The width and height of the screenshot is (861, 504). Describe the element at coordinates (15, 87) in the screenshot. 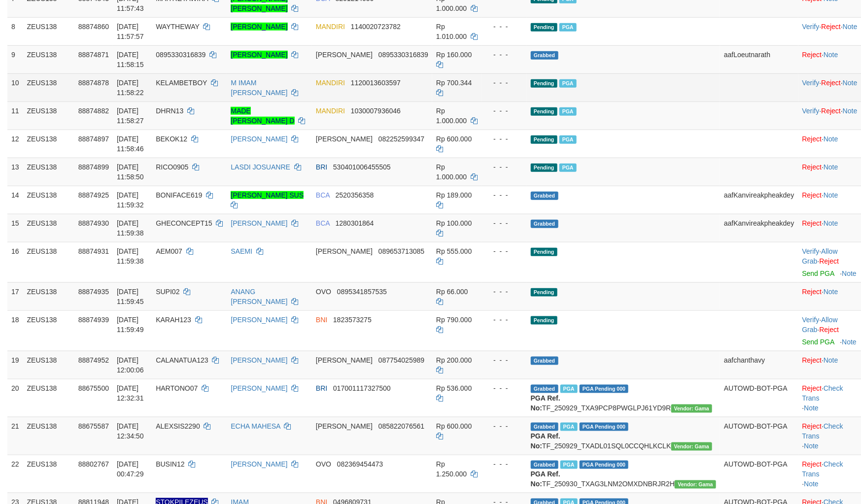

I see `td: 10` at that location.